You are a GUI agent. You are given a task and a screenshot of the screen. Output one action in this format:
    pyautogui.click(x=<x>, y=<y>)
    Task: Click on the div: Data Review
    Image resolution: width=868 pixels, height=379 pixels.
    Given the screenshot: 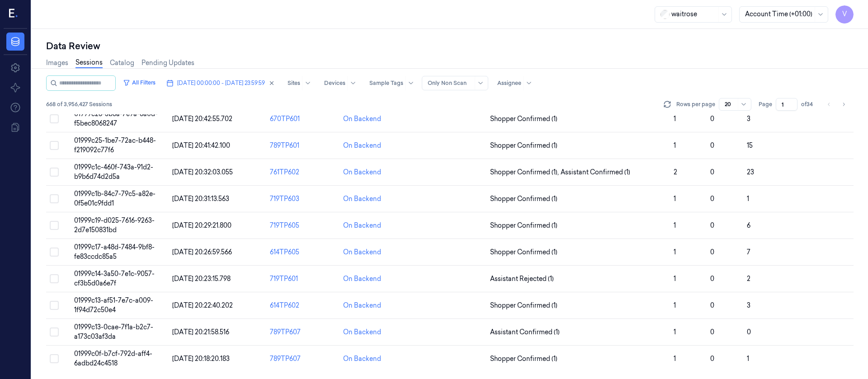 What is the action you would take?
    pyautogui.click(x=450, y=46)
    